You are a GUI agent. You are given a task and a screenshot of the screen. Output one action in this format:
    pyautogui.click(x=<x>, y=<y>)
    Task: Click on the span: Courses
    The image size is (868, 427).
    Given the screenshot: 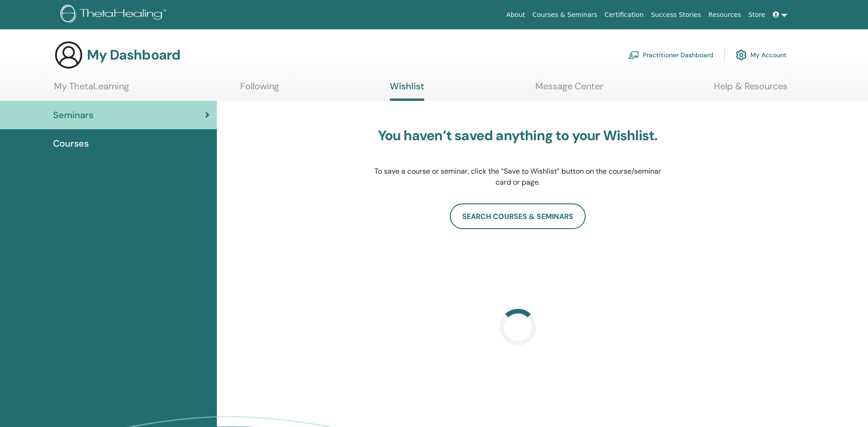 What is the action you would take?
    pyautogui.click(x=71, y=143)
    